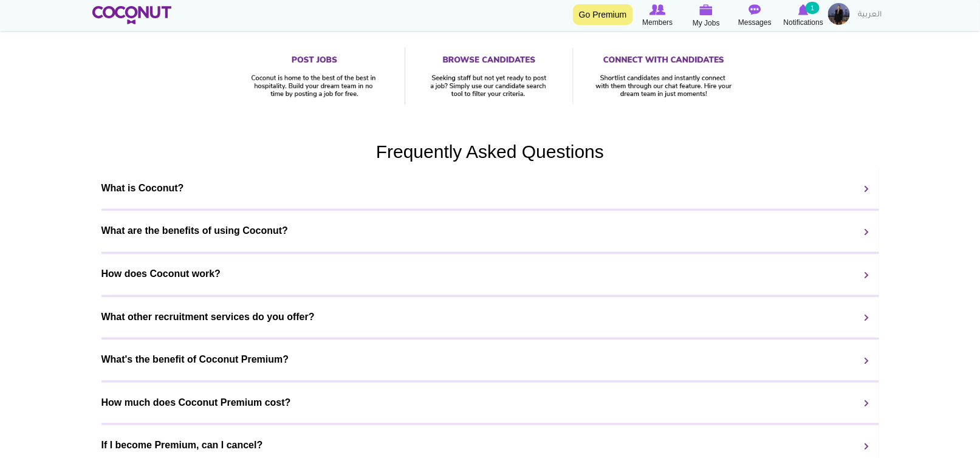  I want to click on a: What other recruitment services do you offer?, so click(490, 318).